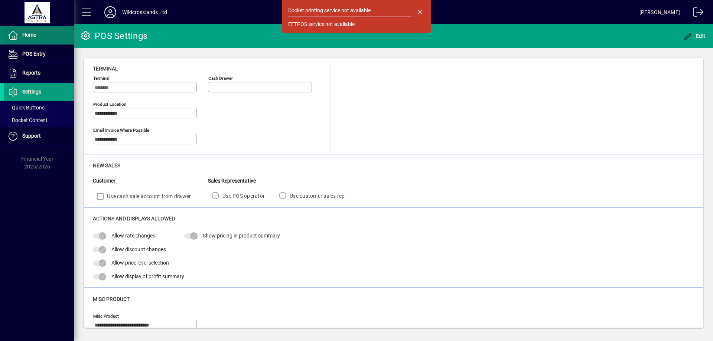  Describe the element at coordinates (32, 136) in the screenshot. I see `span: Support` at that location.